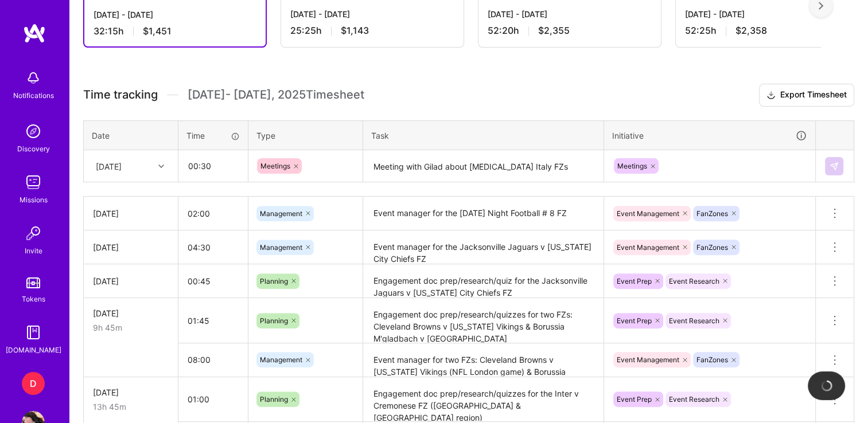  Describe the element at coordinates (821, 6) in the screenshot. I see `img: right` at that location.